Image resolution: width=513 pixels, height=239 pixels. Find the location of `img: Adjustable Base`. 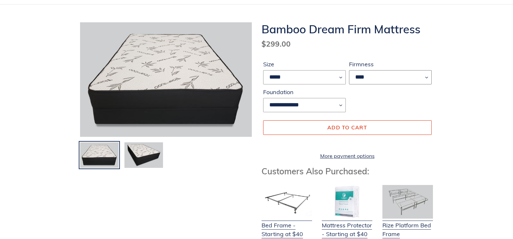

img: Adjustable Base is located at coordinates (407, 202).